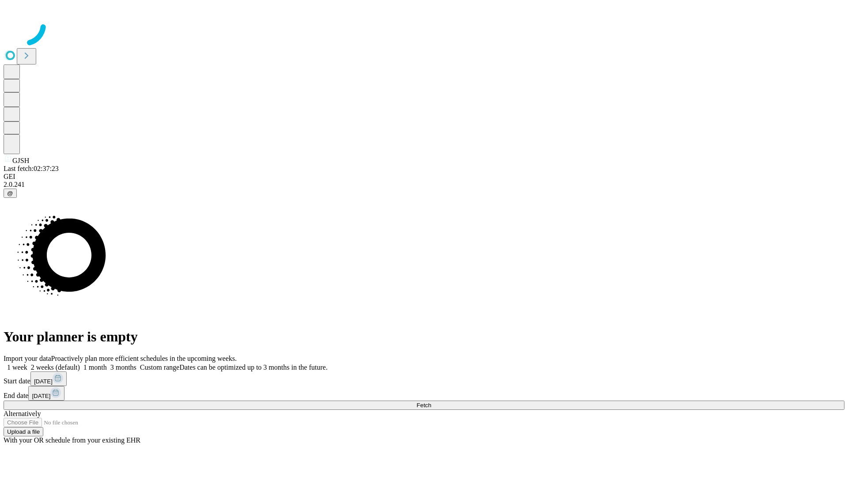 Image resolution: width=848 pixels, height=477 pixels. What do you see at coordinates (423, 405) in the screenshot?
I see `span: Fetch` at bounding box center [423, 405].